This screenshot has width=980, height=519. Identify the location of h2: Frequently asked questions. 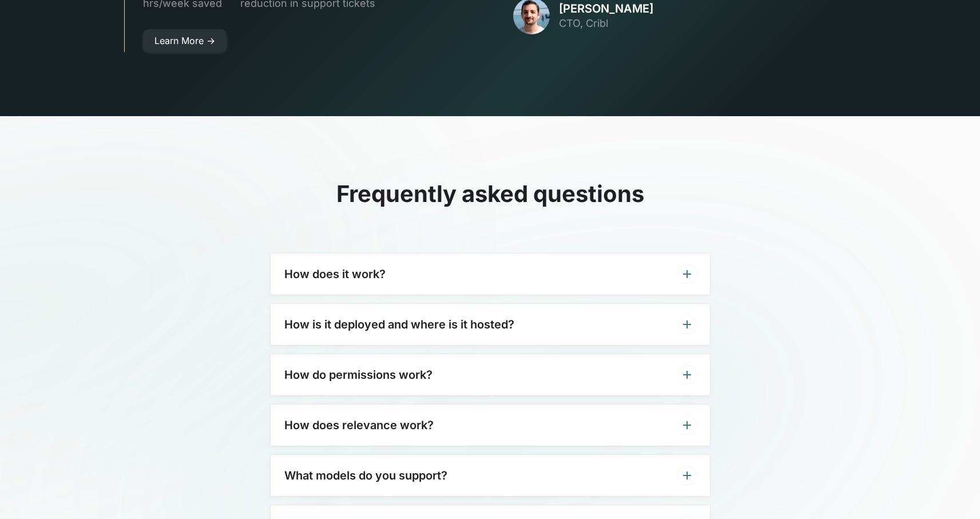
(490, 194).